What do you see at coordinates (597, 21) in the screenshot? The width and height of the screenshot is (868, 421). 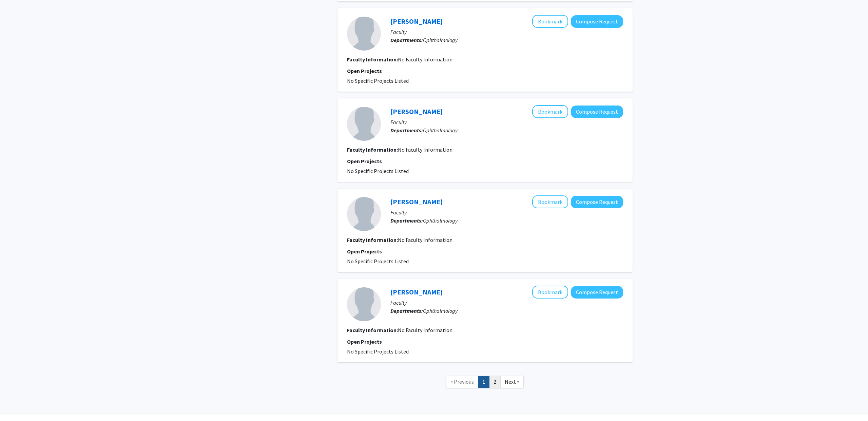 I see `button: Compose Request to Zeba Syed` at bounding box center [597, 21].